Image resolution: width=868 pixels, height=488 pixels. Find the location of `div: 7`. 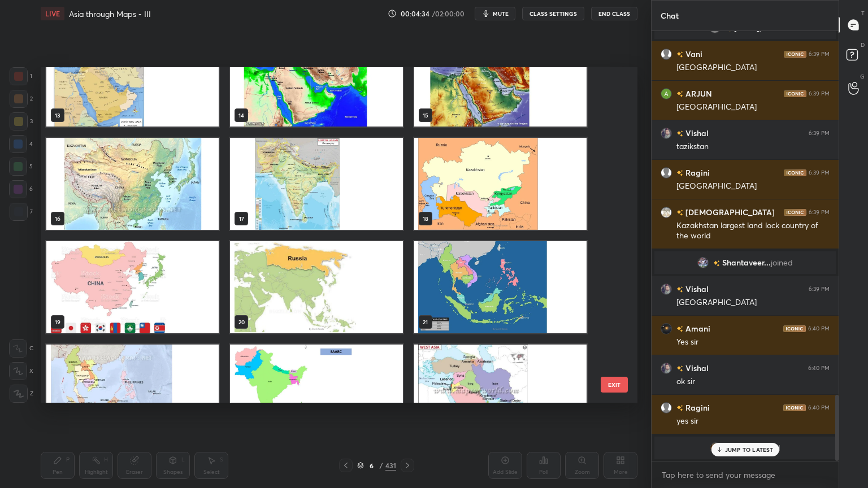

div: 7 is located at coordinates (21, 212).